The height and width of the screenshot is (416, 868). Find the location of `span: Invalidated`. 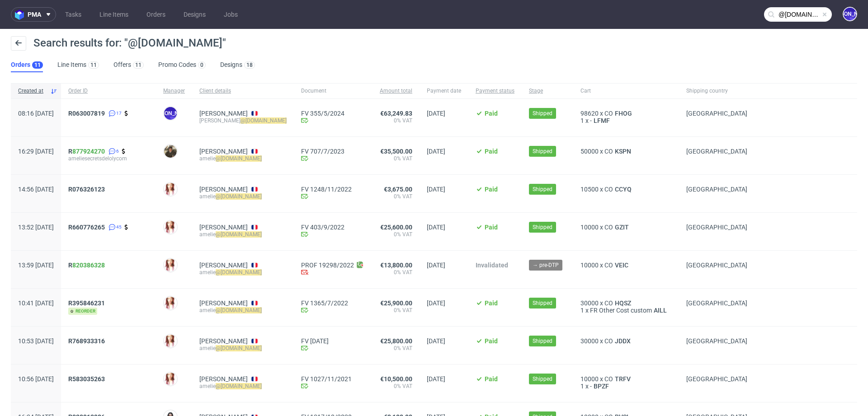

span: Invalidated is located at coordinates (492, 265).